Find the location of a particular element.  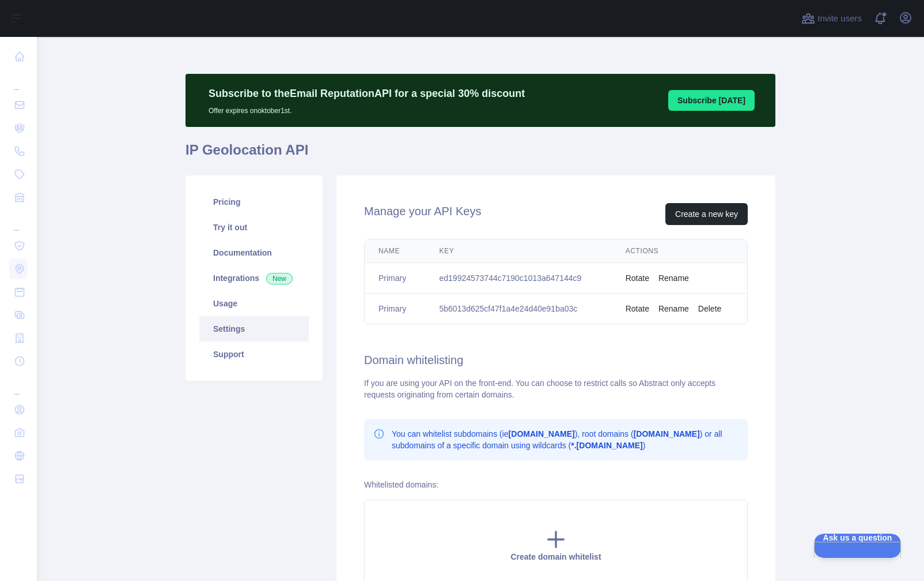

a: Support is located at coordinates (254, 354).